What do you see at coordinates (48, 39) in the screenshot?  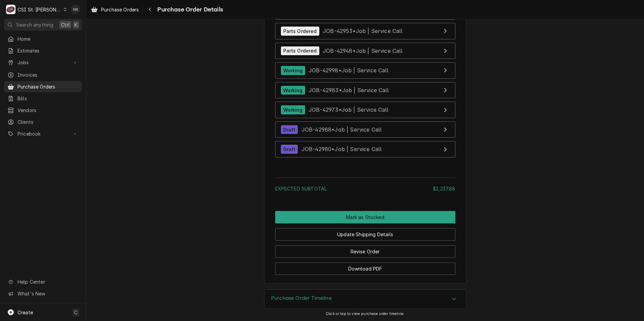 I see `span: Home` at bounding box center [48, 39].